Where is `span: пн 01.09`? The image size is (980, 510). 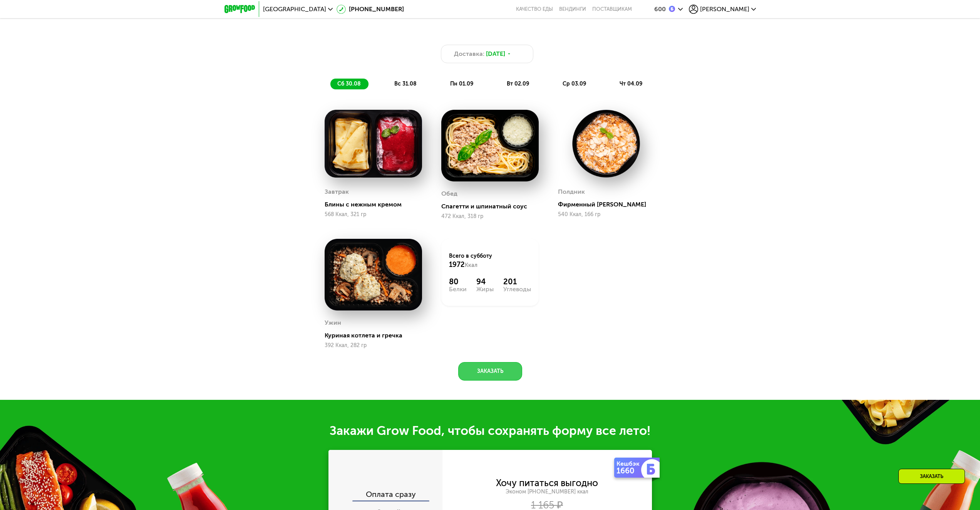
span: пн 01.09 is located at coordinates (461, 84).